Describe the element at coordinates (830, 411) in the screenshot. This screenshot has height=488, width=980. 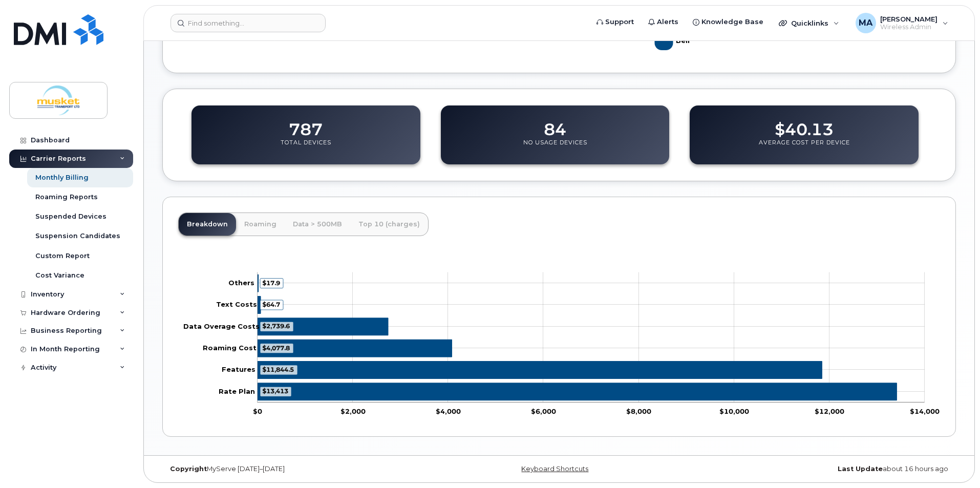
I see `tspan: $12,000` at that location.